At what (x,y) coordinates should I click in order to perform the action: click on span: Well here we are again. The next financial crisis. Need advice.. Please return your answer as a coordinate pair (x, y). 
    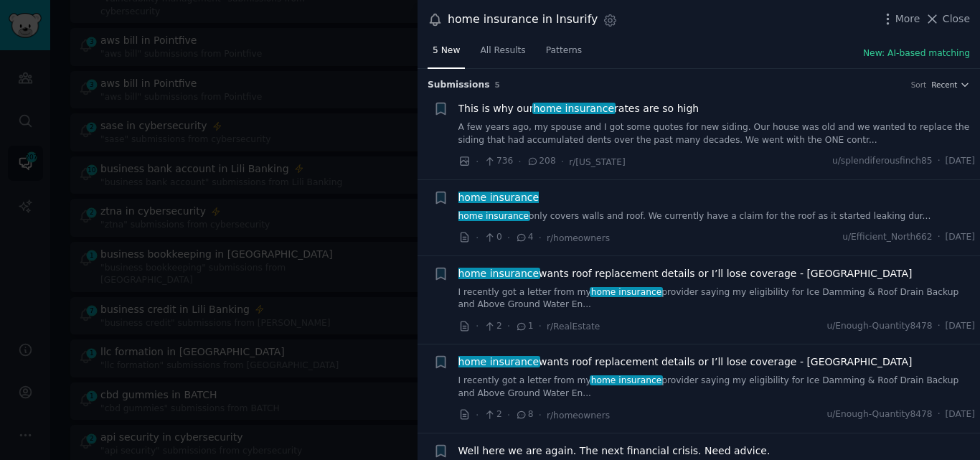
    Looking at the image, I should click on (614, 451).